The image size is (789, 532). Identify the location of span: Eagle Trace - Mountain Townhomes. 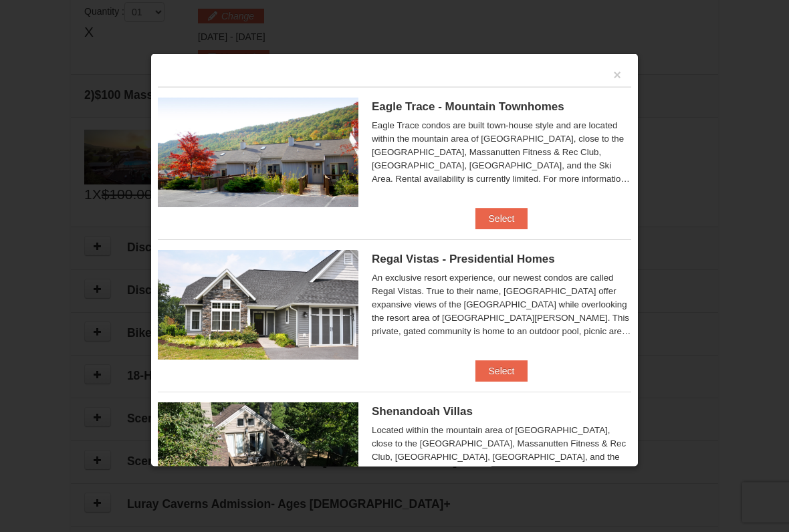
(468, 106).